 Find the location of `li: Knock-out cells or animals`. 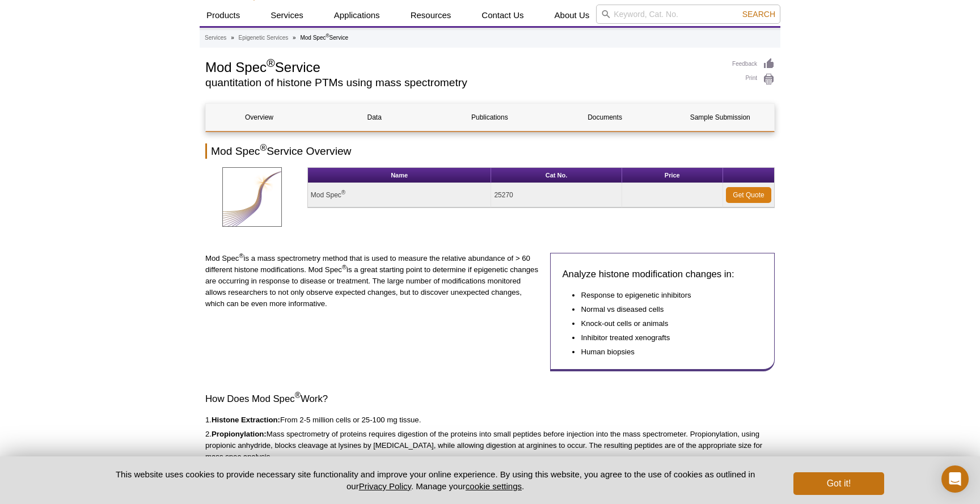

li: Knock-out cells or animals is located at coordinates (666, 324).